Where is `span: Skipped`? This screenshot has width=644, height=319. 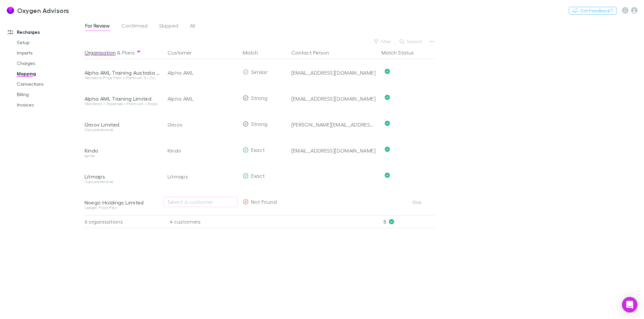
span: Skipped is located at coordinates (168, 27).